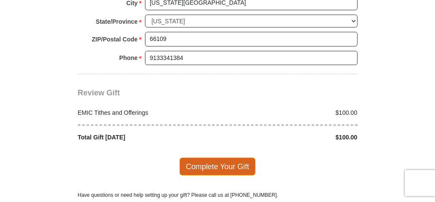 This screenshot has width=435, height=202. Describe the element at coordinates (99, 93) in the screenshot. I see `span: Review Gift` at that location.